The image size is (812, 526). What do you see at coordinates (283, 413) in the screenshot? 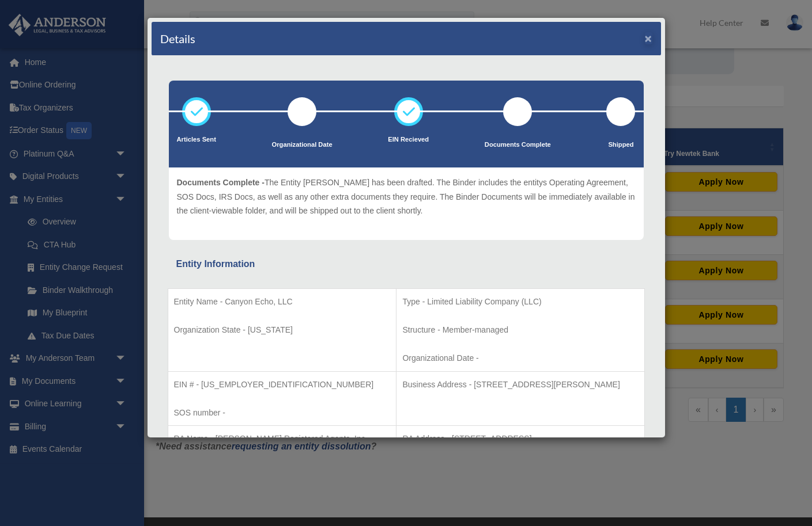
I see `p: SOS number -` at bounding box center [283, 413].